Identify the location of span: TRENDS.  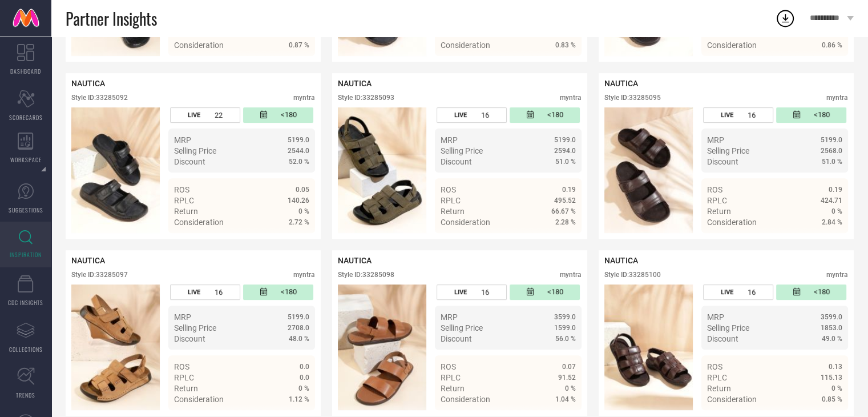
(26, 394).